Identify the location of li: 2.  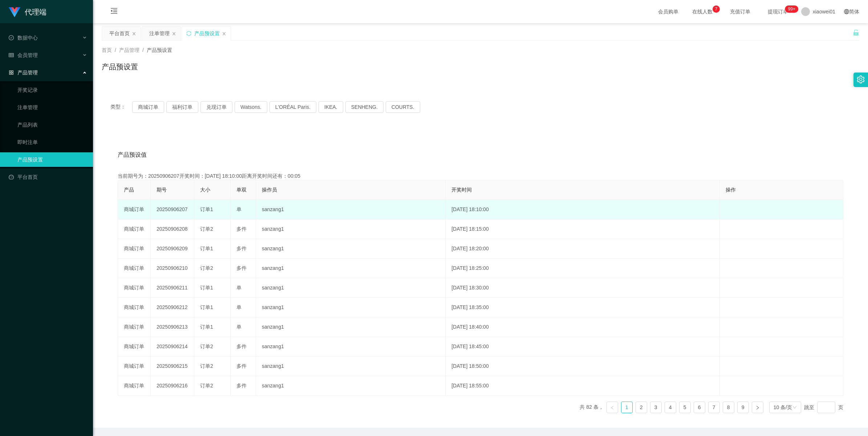
(641, 407).